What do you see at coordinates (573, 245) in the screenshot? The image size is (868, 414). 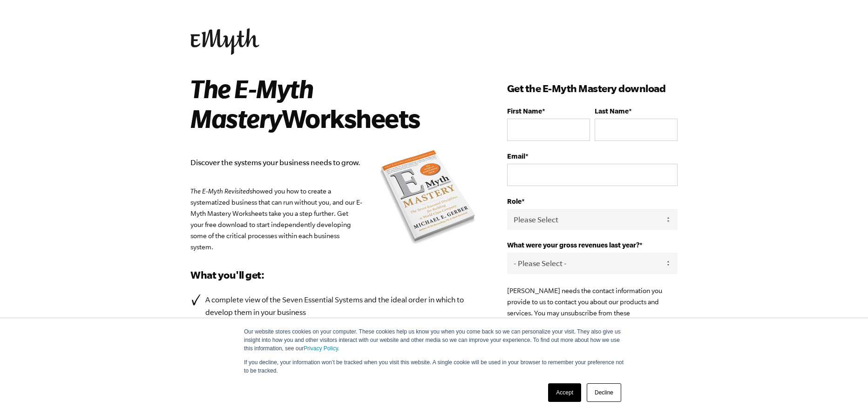 I see `span: What were your gross revenues last year?` at bounding box center [573, 245].